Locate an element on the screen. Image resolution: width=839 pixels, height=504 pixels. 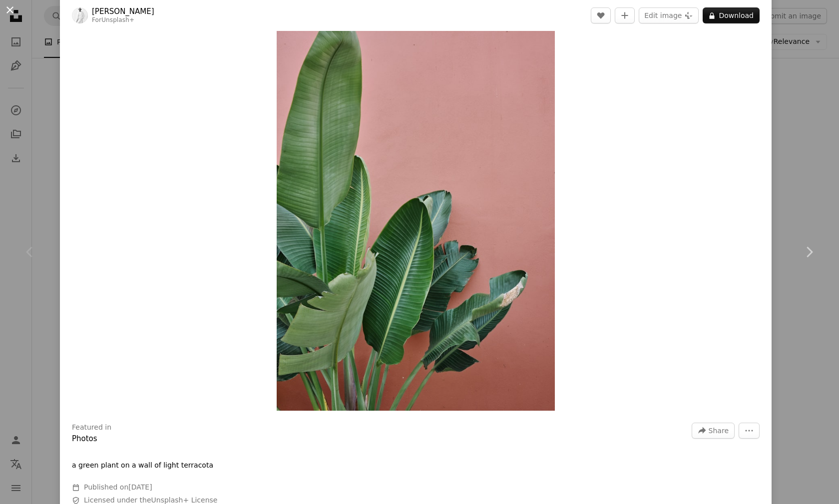
button: Edit image is located at coordinates (669, 16).